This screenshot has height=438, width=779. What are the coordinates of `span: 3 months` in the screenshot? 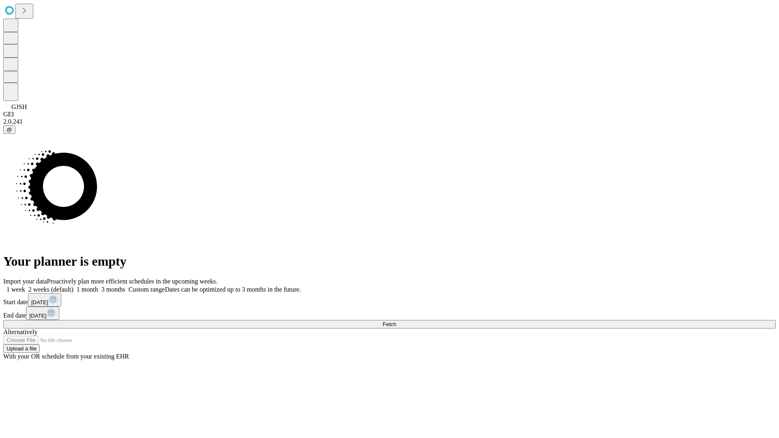 It's located at (113, 289).